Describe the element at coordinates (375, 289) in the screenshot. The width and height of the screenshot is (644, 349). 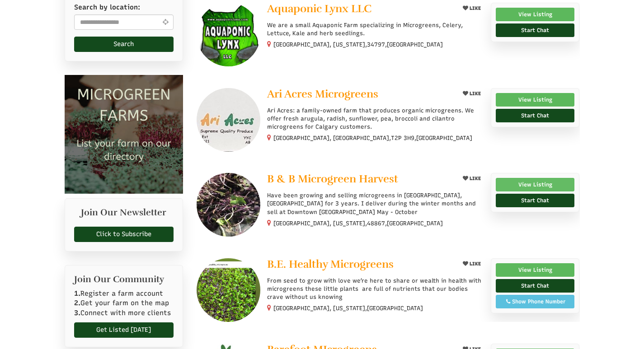
I see `p: From seed to grow with love we’re here to share or wealth in health with microgreens these little...` at that location.